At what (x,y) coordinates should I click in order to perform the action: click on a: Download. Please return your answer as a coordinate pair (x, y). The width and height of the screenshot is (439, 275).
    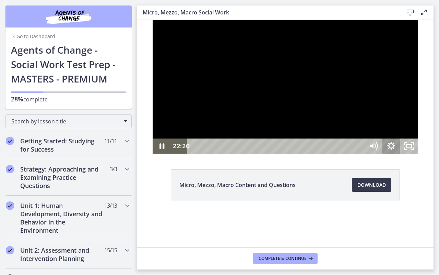
    Looking at the image, I should click on (372, 185).